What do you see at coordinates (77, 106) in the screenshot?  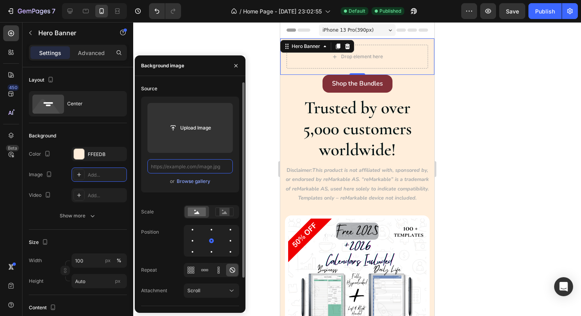 I see `span: Trusted by over 5,000 customers worldwide!` at bounding box center [77, 106].